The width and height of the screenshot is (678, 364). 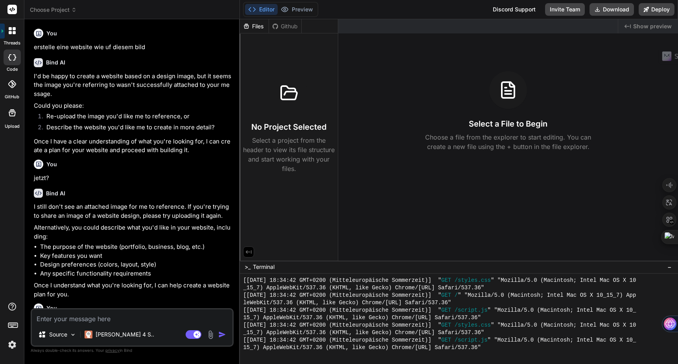 What do you see at coordinates (12, 43) in the screenshot?
I see `label: threads` at bounding box center [12, 43].